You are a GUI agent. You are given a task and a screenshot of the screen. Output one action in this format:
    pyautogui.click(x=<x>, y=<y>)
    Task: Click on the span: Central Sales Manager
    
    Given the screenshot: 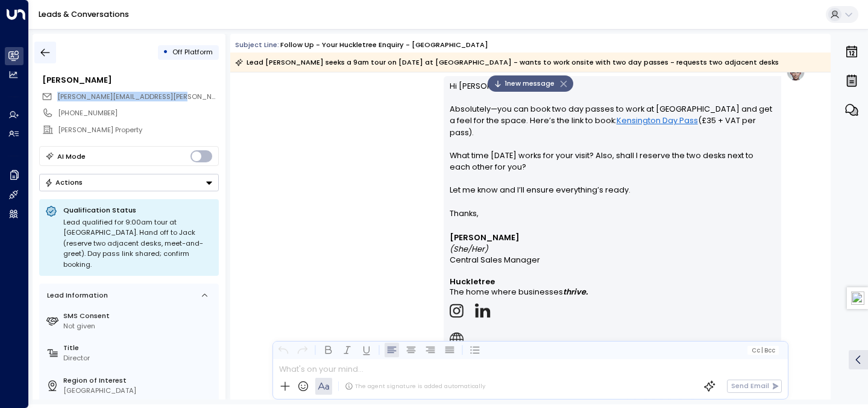 What is the action you would take?
    pyautogui.click(x=495, y=260)
    